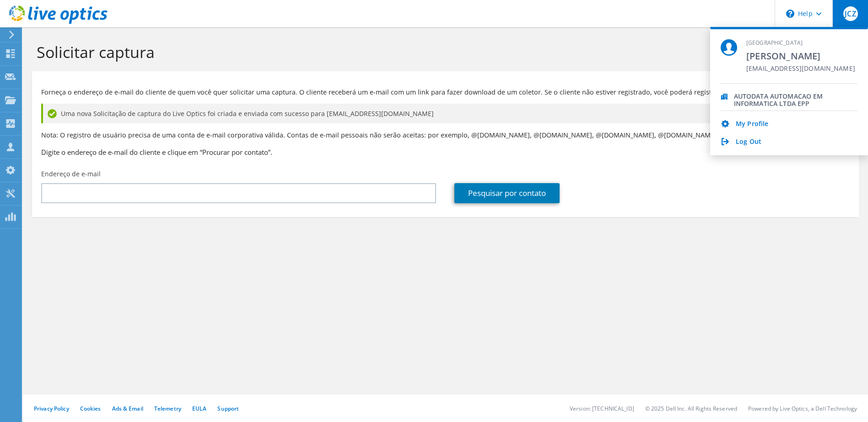 This screenshot has width=868, height=422. What do you see at coordinates (850, 14) in the screenshot?
I see `span: JCZ` at bounding box center [850, 14].